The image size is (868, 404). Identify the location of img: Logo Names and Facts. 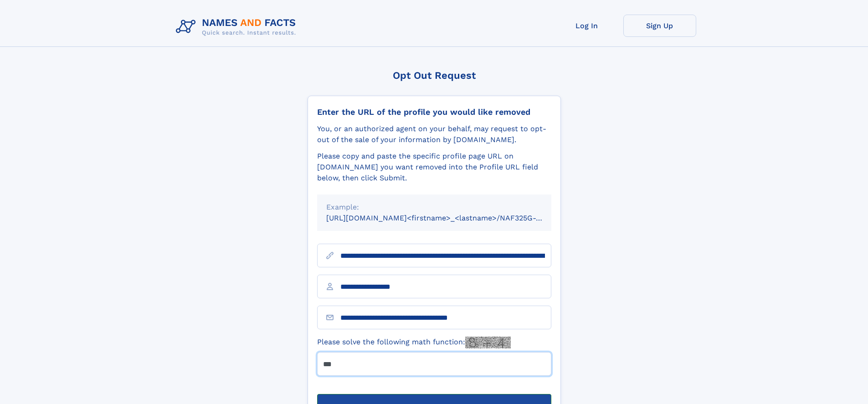
(238, 27).